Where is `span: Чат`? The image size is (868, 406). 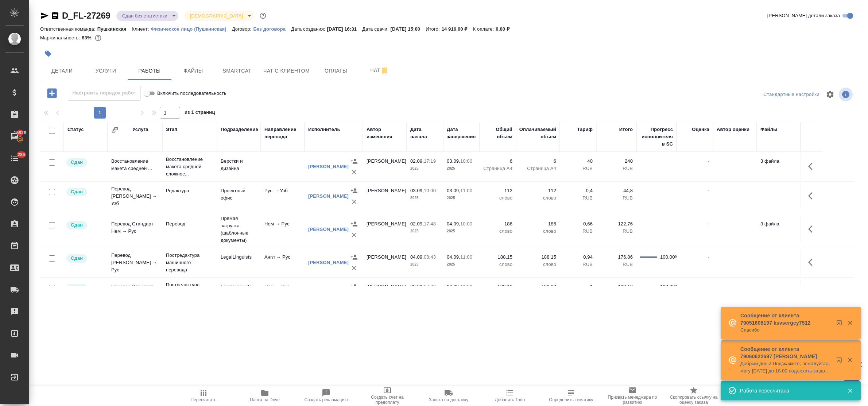 span: Чат is located at coordinates (380, 71).